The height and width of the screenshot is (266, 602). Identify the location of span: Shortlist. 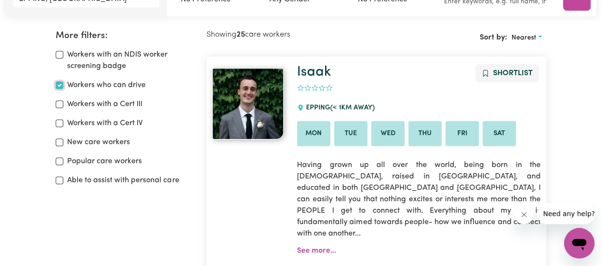
(512, 73).